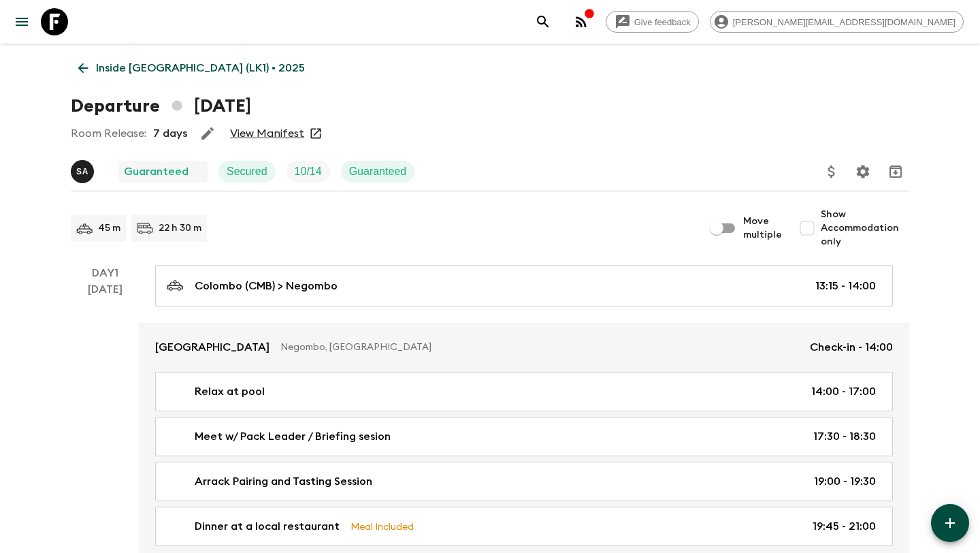 Image resolution: width=980 pixels, height=553 pixels. What do you see at coordinates (844, 526) in the screenshot?
I see `p: 19:45 - 21:00` at bounding box center [844, 526].